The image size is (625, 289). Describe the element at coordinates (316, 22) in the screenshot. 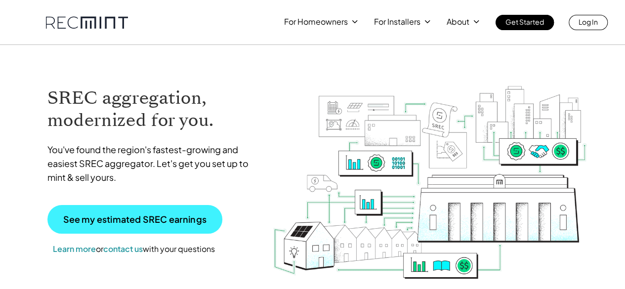

I see `p: For Homeowners` at that location.